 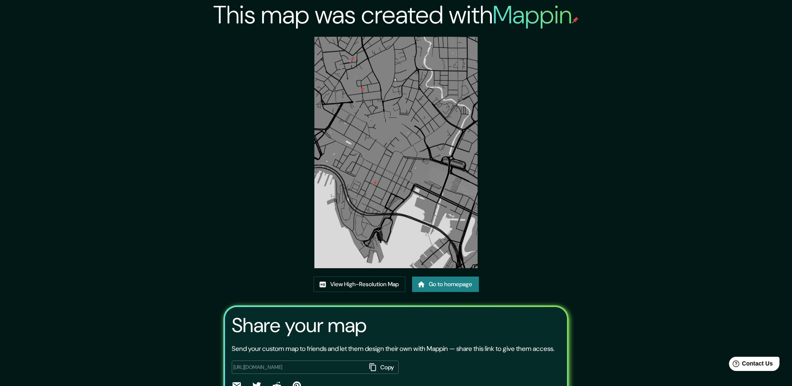 What do you see at coordinates (393, 349) in the screenshot?
I see `p: Send your custom map to friends and let them design their own with Mappin — share this link to gi...` at bounding box center [393, 349].